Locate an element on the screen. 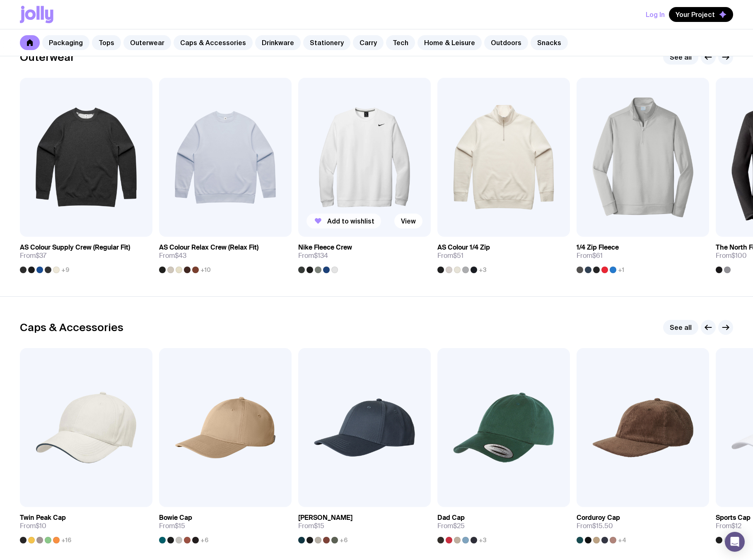  a: Nike Fleece CrewFrom$134 is located at coordinates (365, 255).